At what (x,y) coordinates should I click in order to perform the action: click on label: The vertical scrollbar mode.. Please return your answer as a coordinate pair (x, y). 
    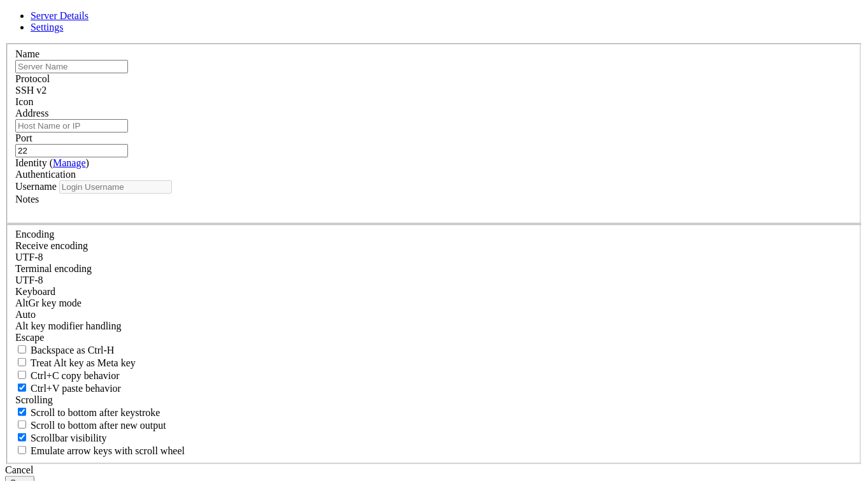
    Looking at the image, I should click on (62, 438).